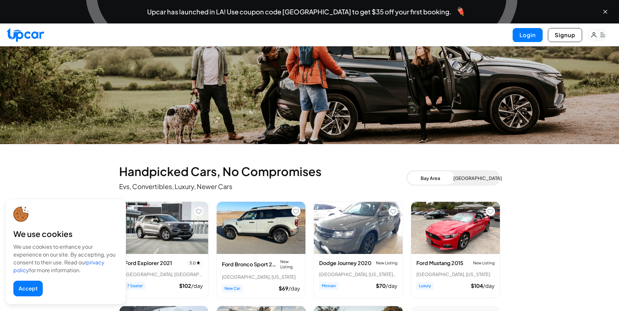  Describe the element at coordinates (477, 286) in the screenshot. I see `span: $ 104` at that location.